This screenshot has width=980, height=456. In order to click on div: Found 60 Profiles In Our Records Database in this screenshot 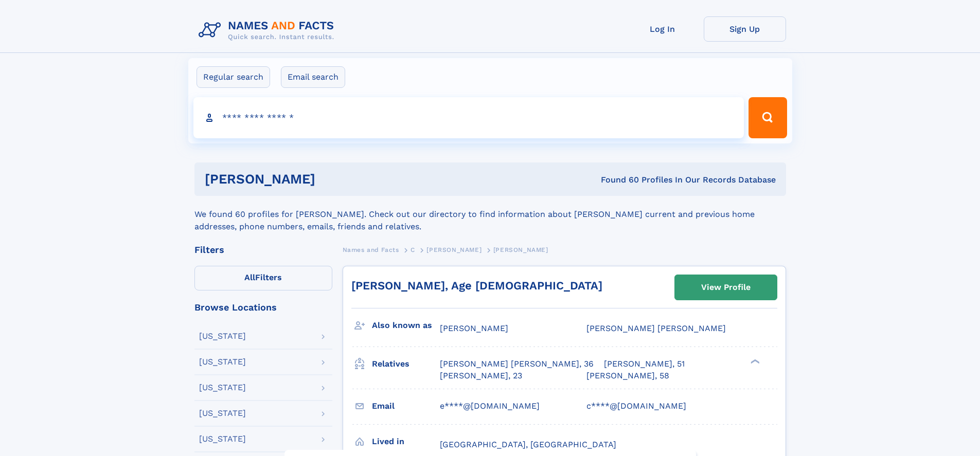, I will do `click(617, 180)`.